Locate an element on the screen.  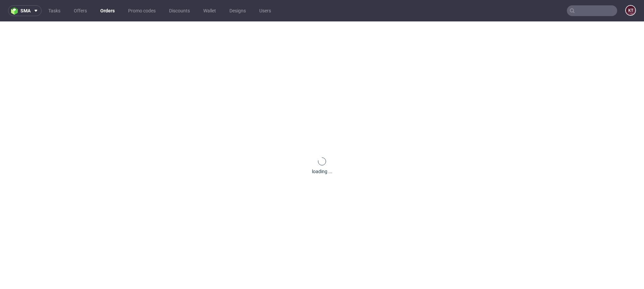
button: sma is located at coordinates (25, 11).